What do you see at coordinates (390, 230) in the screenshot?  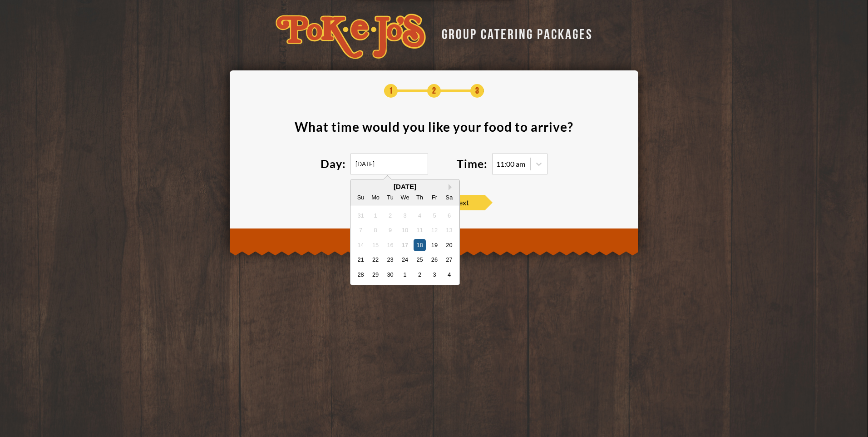 I see `div: Not available Tuesday, September 9th, 2025` at bounding box center [390, 230].